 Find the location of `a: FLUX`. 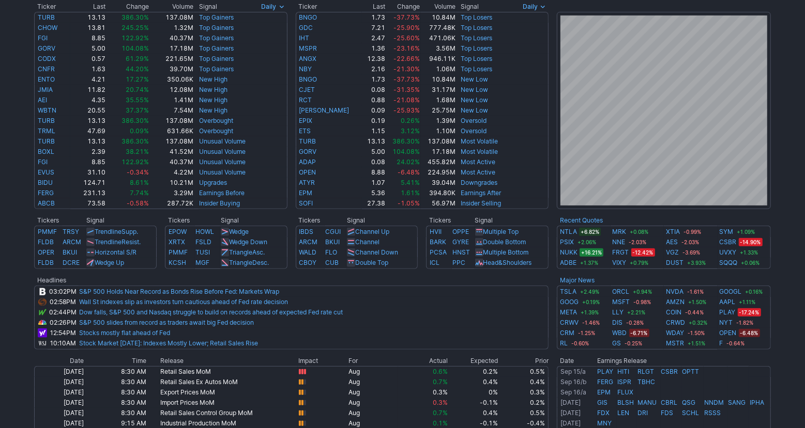

a: FLUX is located at coordinates (625, 392).